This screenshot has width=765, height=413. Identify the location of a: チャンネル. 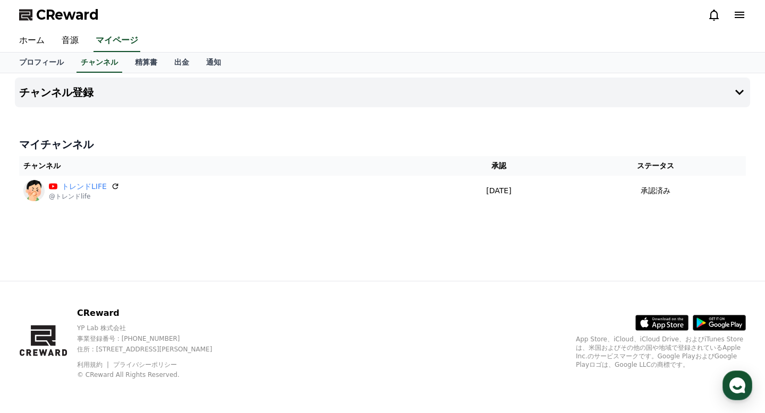
(99, 63).